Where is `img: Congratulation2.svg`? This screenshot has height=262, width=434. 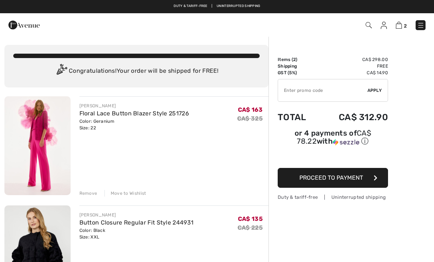 img: Congratulation2.svg is located at coordinates (61, 71).